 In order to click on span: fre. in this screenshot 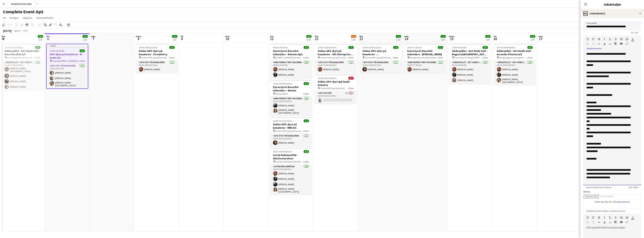, I will do `click(317, 36)`.